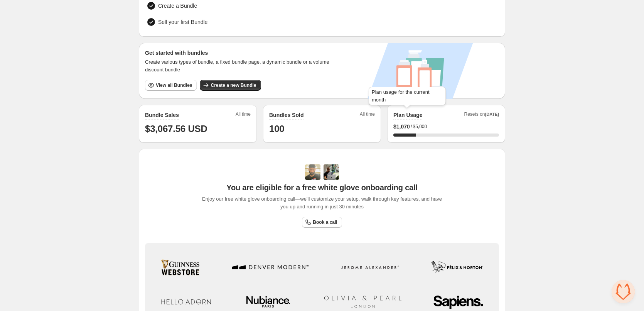  Describe the element at coordinates (162, 115) in the screenshot. I see `h2: Bundle Sales` at that location.